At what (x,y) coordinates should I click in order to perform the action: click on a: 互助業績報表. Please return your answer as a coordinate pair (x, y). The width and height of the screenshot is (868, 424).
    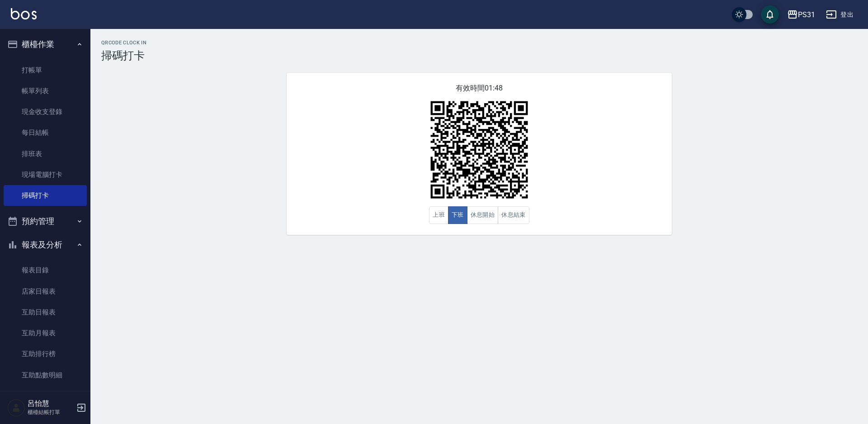
    Looking at the image, I should click on (45, 396).